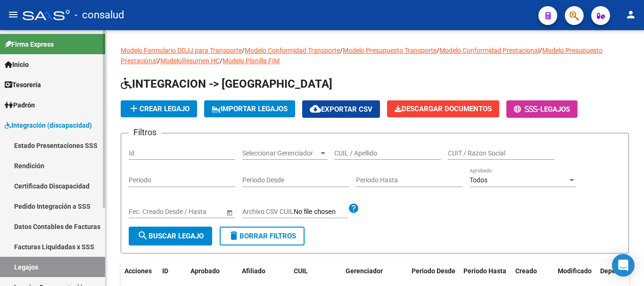 The height and width of the screenshot is (286, 644). Describe the element at coordinates (190, 61) in the screenshot. I see `a: ModeloResumen HC` at that location.